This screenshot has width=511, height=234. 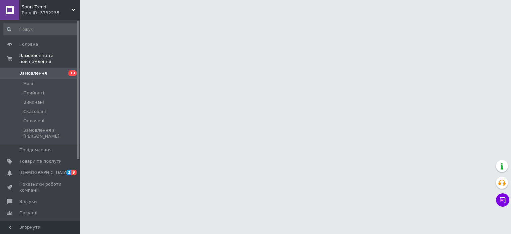 What do you see at coordinates (34, 93) in the screenshot?
I see `span: Прийняті` at bounding box center [34, 93].